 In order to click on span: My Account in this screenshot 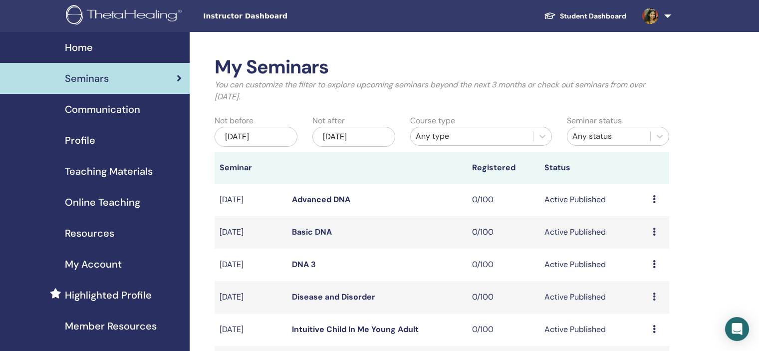, I will do `click(93, 264)`.